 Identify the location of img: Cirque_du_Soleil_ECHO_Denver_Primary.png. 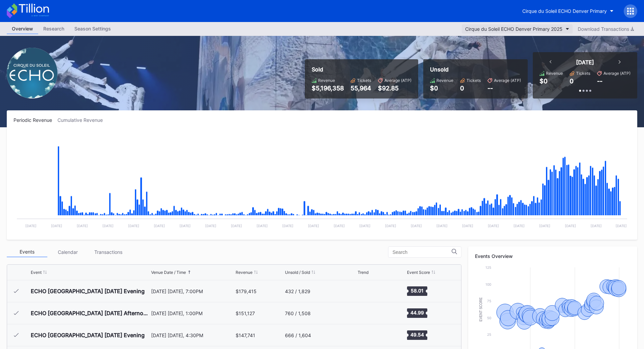
(32, 73).